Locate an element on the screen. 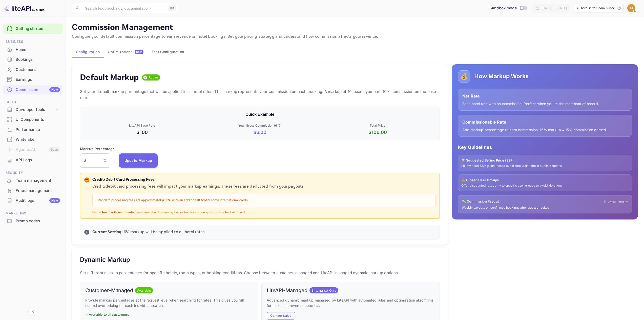 The height and width of the screenshot is (320, 644). a: API Logs is located at coordinates (33, 160).